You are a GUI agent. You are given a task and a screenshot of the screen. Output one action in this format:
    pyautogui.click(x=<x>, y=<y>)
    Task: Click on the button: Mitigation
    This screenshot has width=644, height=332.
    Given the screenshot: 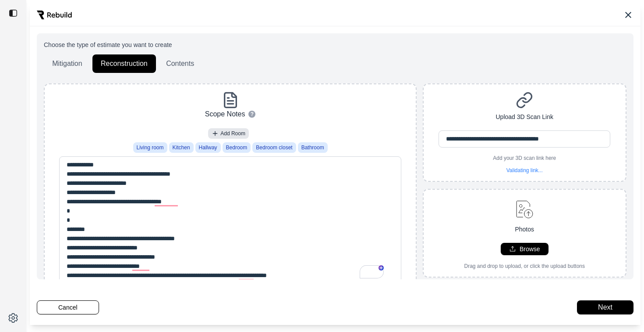 What is the action you would take?
    pyautogui.click(x=67, y=64)
    